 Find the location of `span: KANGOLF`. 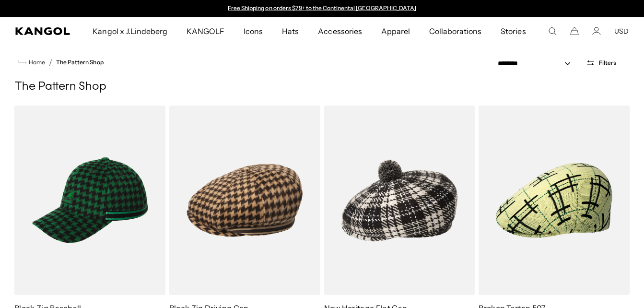

span: KANGOLF is located at coordinates (205, 31).